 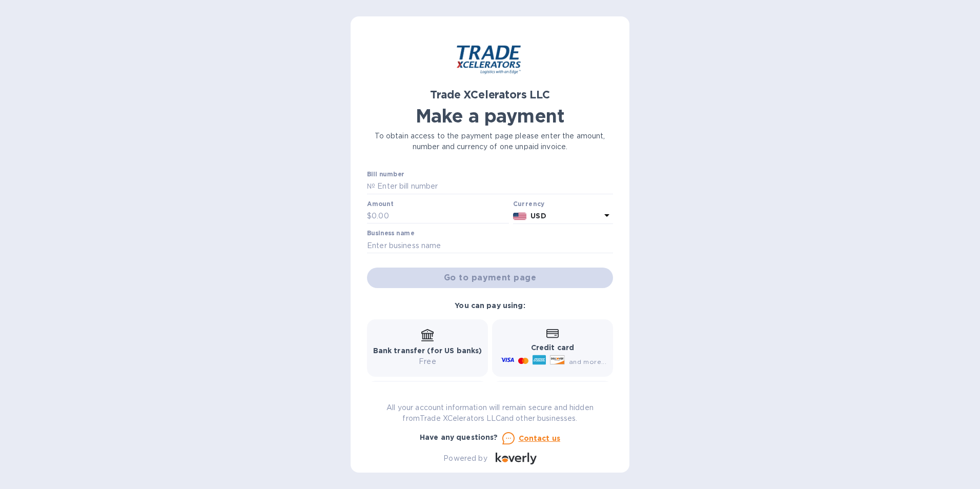 I want to click on label: Business name, so click(x=390, y=234).